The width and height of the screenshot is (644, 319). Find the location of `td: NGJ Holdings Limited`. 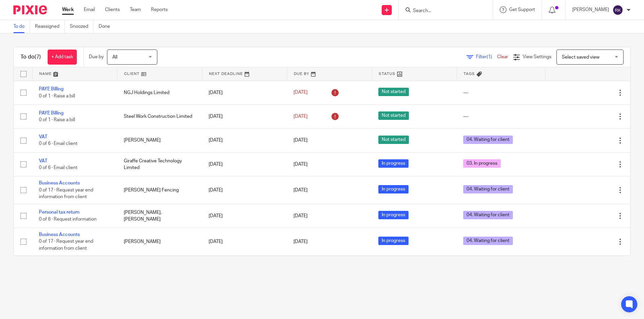

td: NGJ Holdings Limited is located at coordinates (159, 92).